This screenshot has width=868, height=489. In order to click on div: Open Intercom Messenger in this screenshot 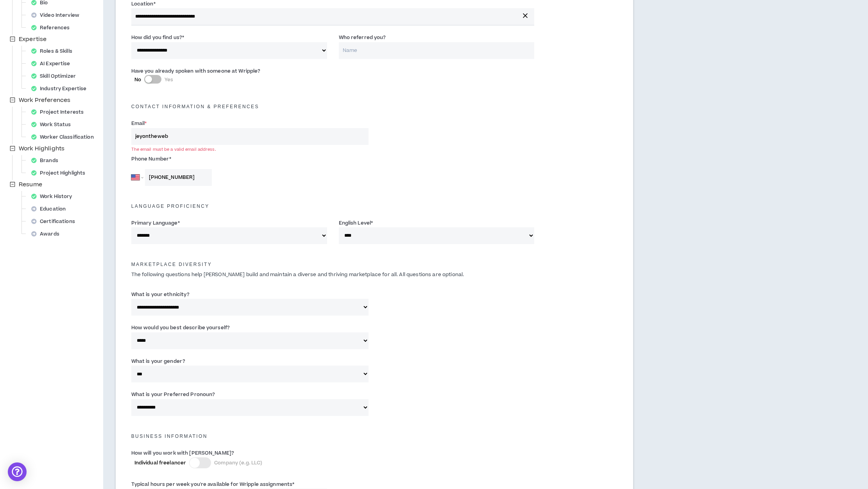, I will do `click(17, 472)`.